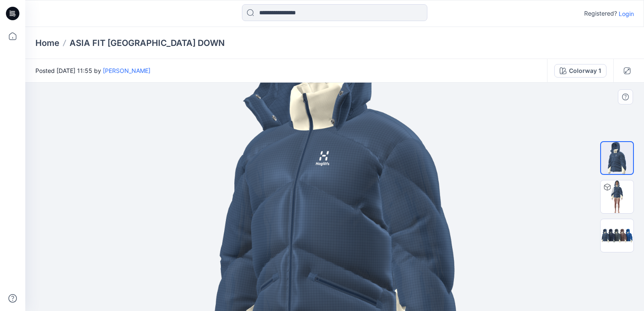 The image size is (644, 311). I want to click on button: Colorway 1, so click(580, 71).